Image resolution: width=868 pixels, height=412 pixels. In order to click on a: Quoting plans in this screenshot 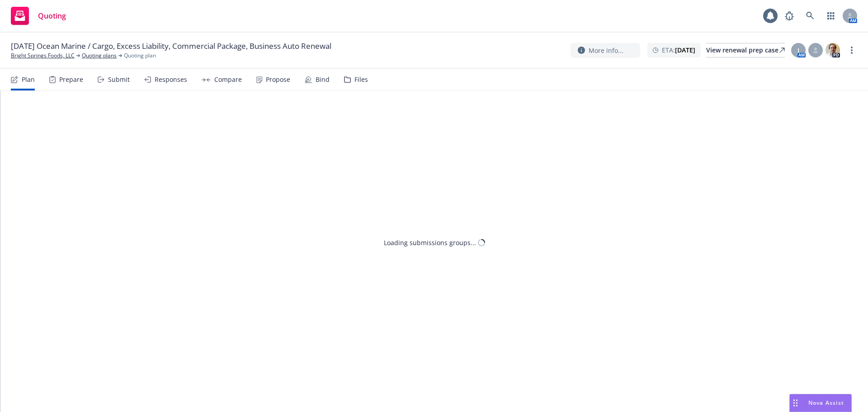, I will do `click(99, 55)`.